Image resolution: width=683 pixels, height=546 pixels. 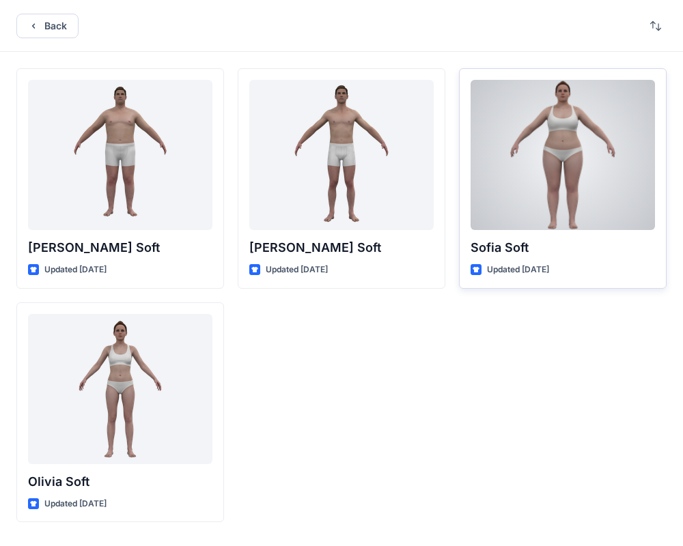 What do you see at coordinates (47, 26) in the screenshot?
I see `button: Back` at bounding box center [47, 26].